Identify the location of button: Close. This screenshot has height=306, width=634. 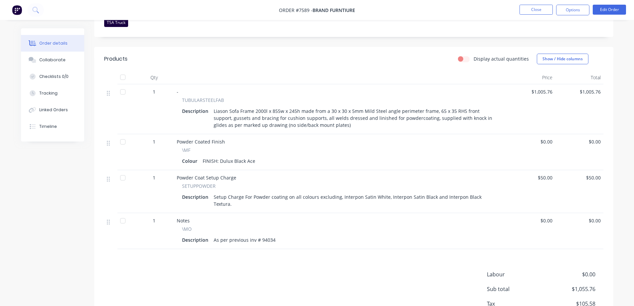
(536, 10).